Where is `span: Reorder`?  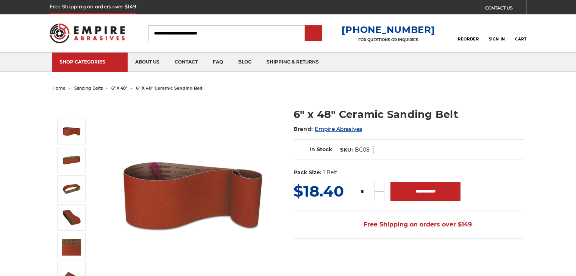 span: Reorder is located at coordinates (468, 39).